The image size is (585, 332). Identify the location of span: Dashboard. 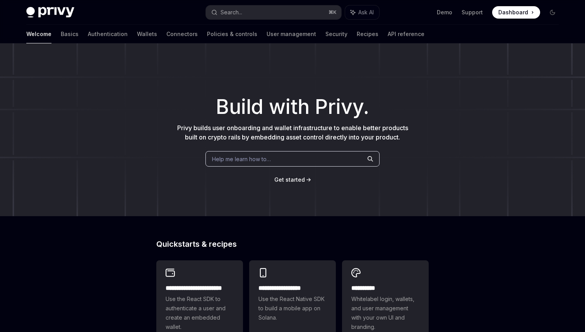
(513, 12).